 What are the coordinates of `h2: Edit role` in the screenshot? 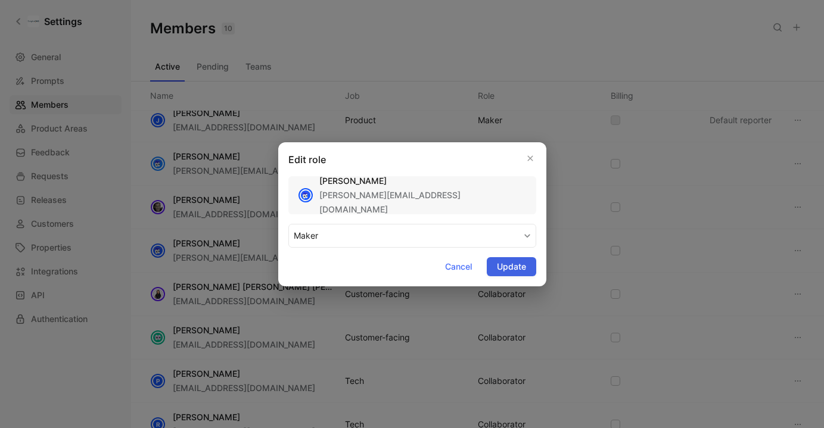 It's located at (307, 160).